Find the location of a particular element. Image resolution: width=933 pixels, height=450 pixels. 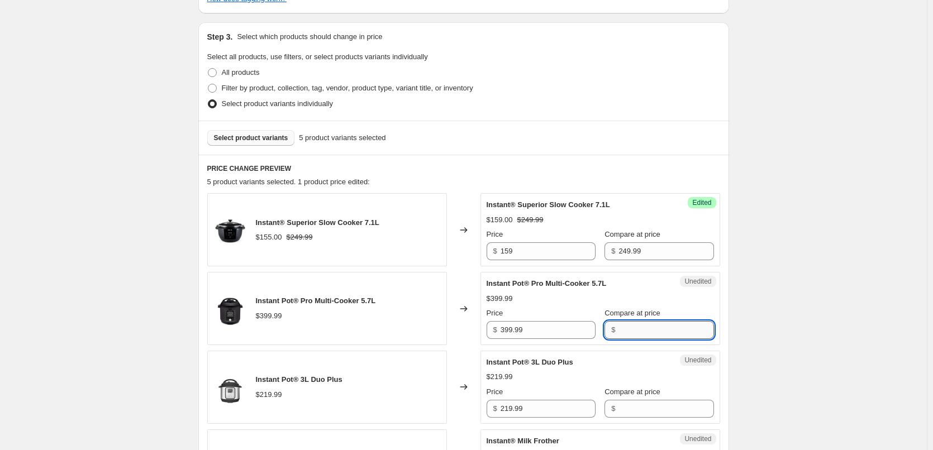

div: $159.00 is located at coordinates (499, 220).